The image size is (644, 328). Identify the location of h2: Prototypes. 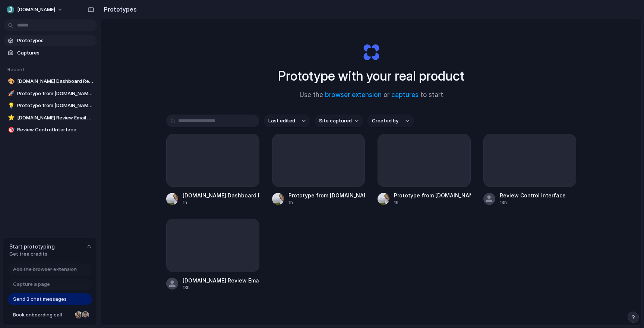
(119, 9).